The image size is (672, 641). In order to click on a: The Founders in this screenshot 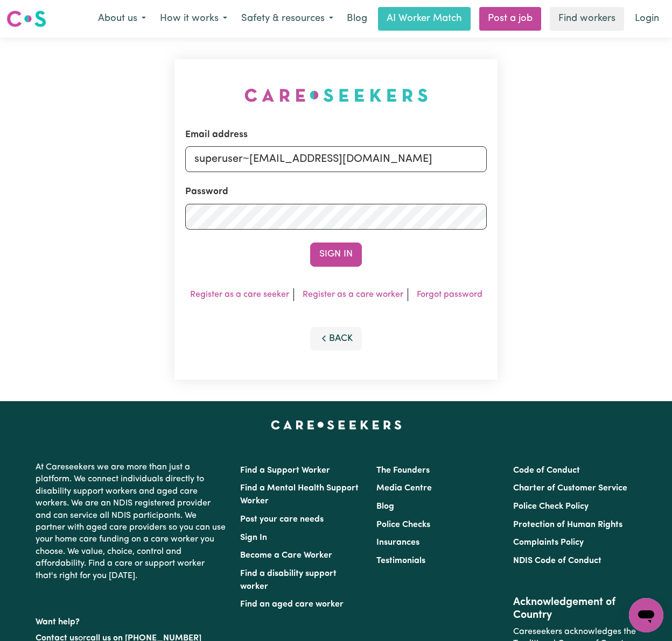, I will do `click(403, 471)`.